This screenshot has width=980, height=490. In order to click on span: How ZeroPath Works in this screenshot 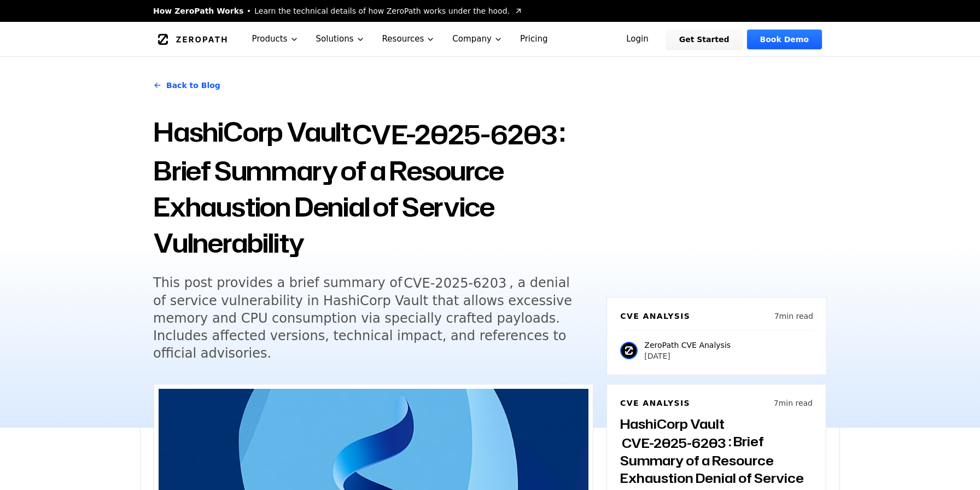, I will do `click(198, 11)`.